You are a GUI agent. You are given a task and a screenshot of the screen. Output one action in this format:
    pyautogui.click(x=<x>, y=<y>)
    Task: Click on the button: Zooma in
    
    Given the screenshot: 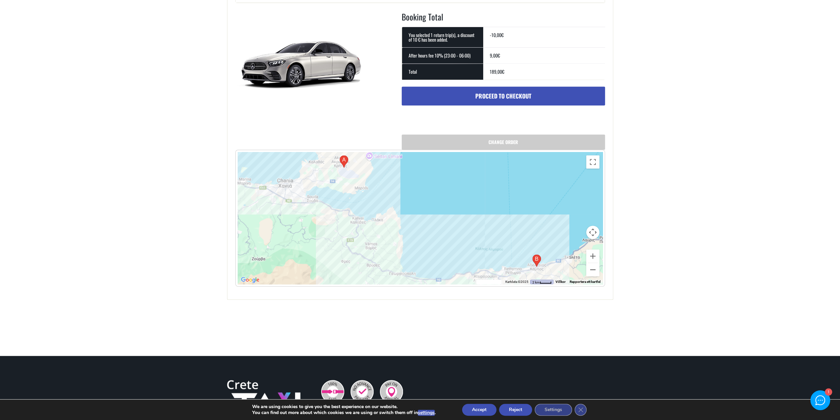 What is the action you would take?
    pyautogui.click(x=593, y=256)
    